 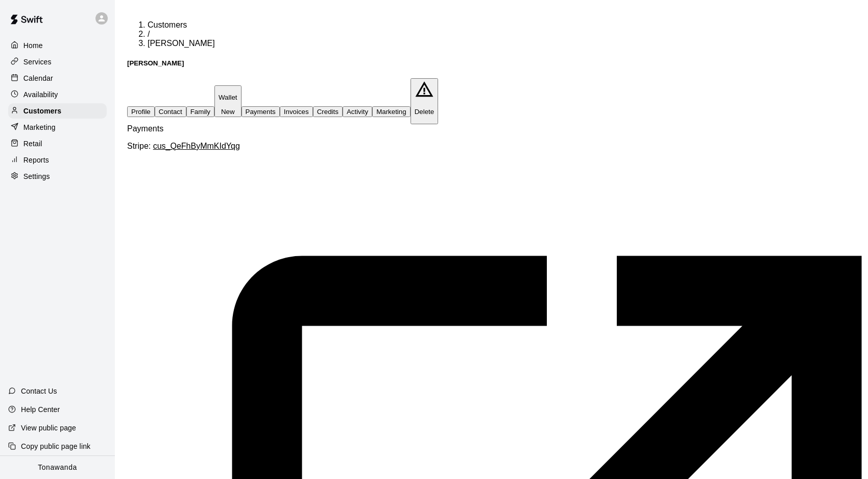 What do you see at coordinates (37, 160) in the screenshot?
I see `p: Reports` at bounding box center [37, 160].